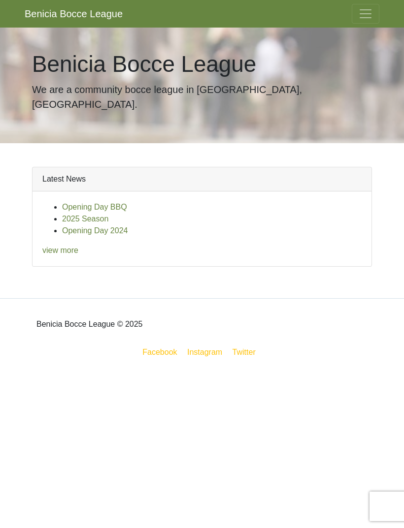 The image size is (404, 528). Describe the element at coordinates (95, 207) in the screenshot. I see `a: Opening Day BBQ` at that location.